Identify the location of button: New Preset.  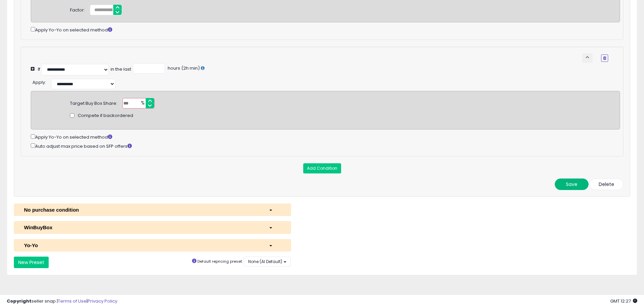
(31, 263).